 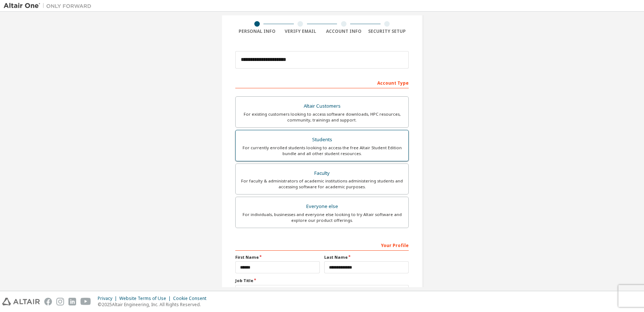 I want to click on img: facebook.svg, so click(x=48, y=302).